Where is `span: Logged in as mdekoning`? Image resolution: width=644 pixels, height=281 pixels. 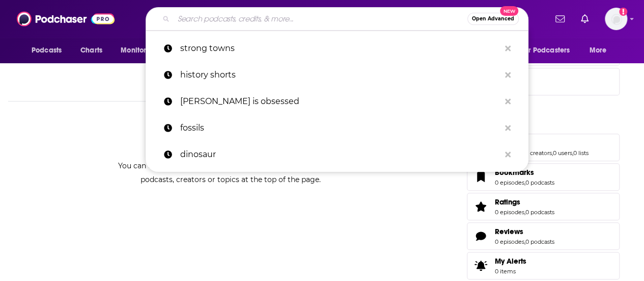 span: Logged in as mdekoning is located at coordinates (616, 19).